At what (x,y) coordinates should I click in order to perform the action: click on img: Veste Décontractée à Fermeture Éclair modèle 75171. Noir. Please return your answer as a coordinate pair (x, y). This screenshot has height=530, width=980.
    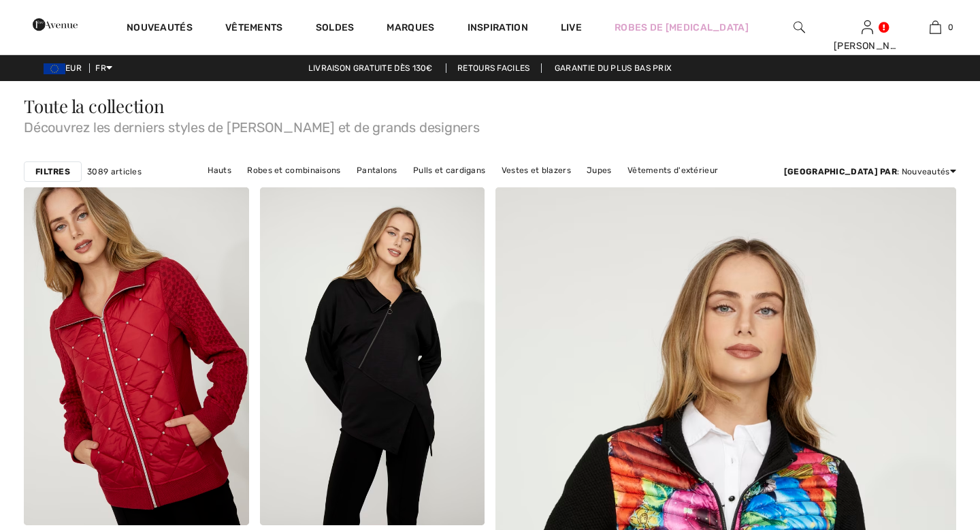
    Looking at the image, I should click on (372, 357).